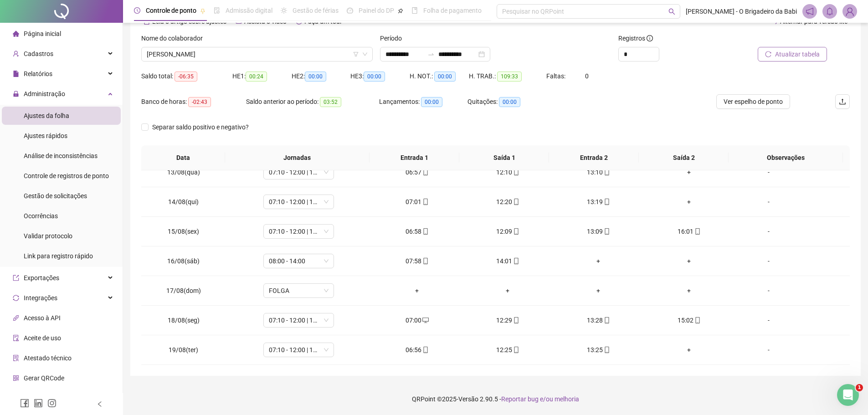 The image size is (868, 415). What do you see at coordinates (175, 38) in the screenshot?
I see `label: Nome do colaborador` at bounding box center [175, 38].